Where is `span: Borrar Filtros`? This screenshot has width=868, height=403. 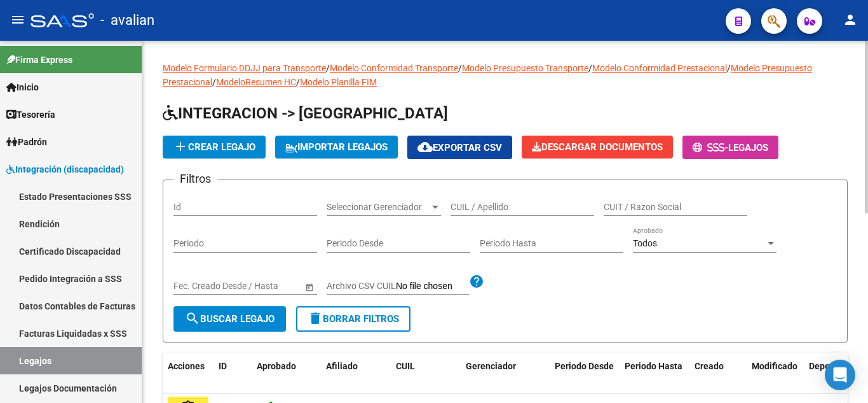 span: Borrar Filtros is located at coordinates (354, 318).